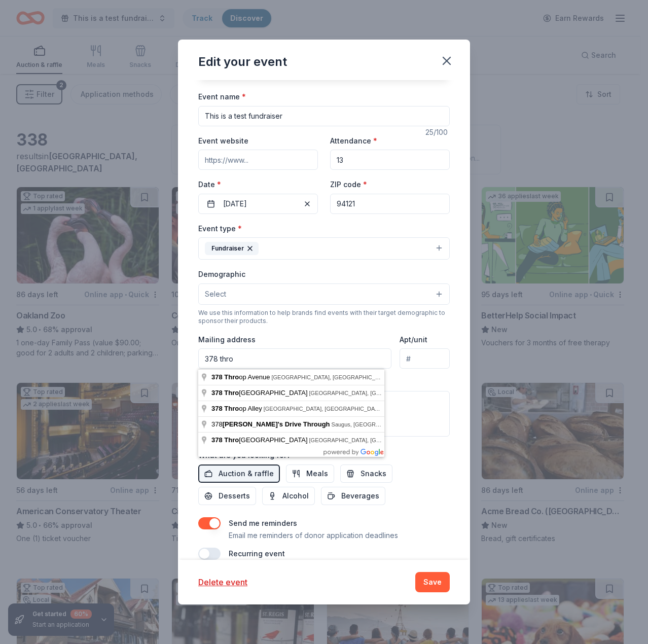  What do you see at coordinates (324, 294) in the screenshot?
I see `button: Select` at bounding box center [324, 294].